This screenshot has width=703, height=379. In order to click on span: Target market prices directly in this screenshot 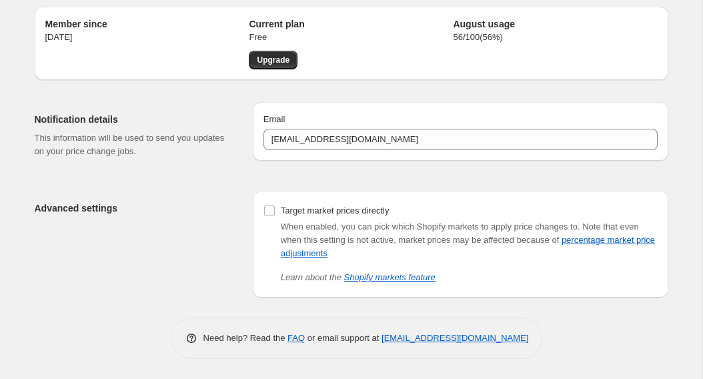, I will do `click(335, 210)`.